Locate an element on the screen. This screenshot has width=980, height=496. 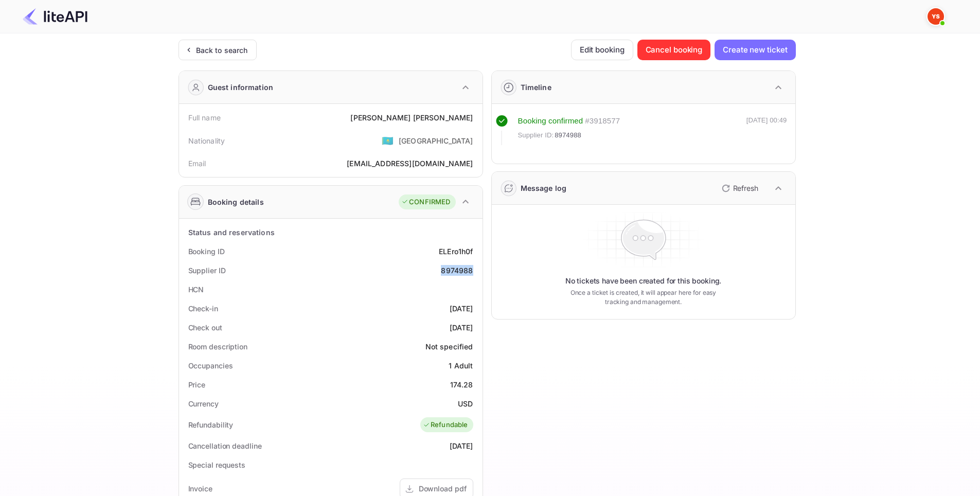
p: Refresh is located at coordinates (745, 188).